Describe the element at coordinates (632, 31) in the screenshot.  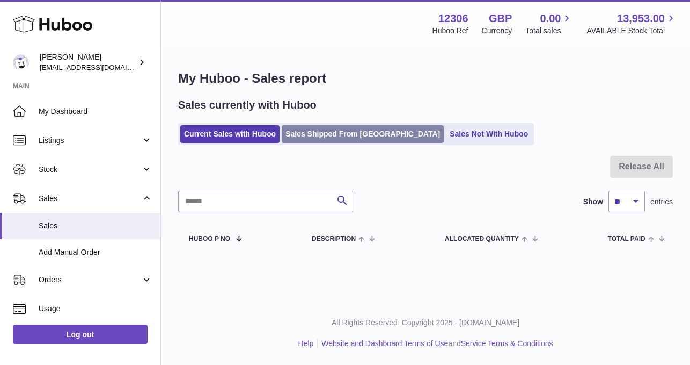
I see `span: AVAILABLE Stock Total` at that location.